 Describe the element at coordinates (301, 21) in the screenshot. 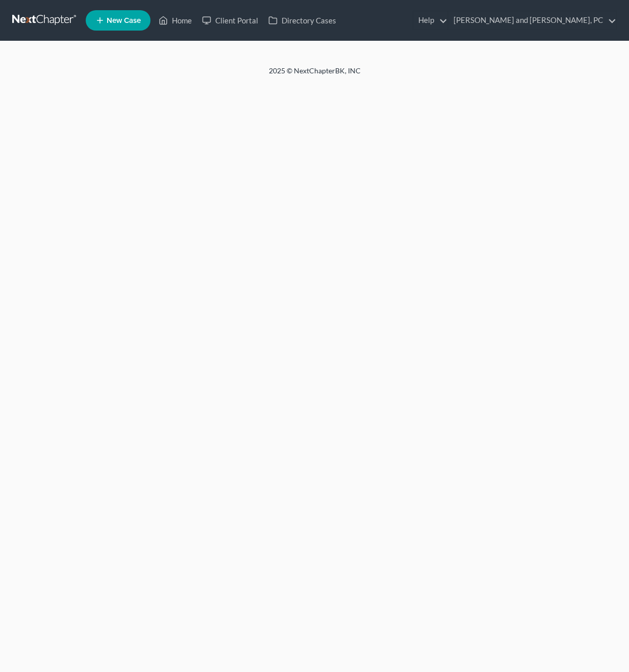

I see `a: Directory Cases` at that location.